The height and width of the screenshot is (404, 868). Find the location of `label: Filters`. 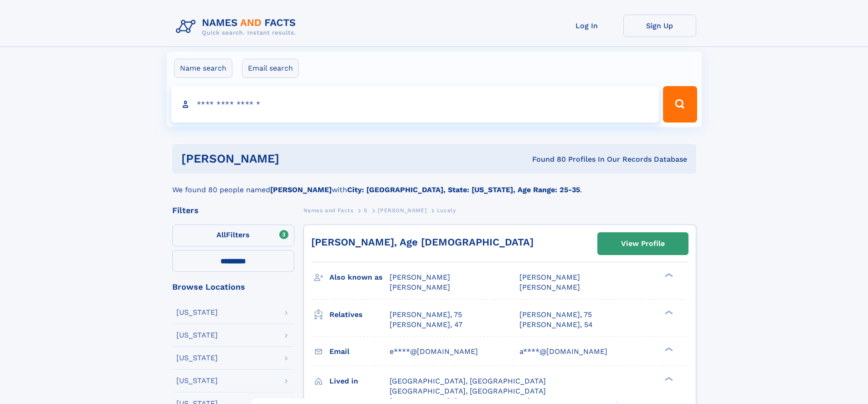

label: Filters is located at coordinates (234, 236).